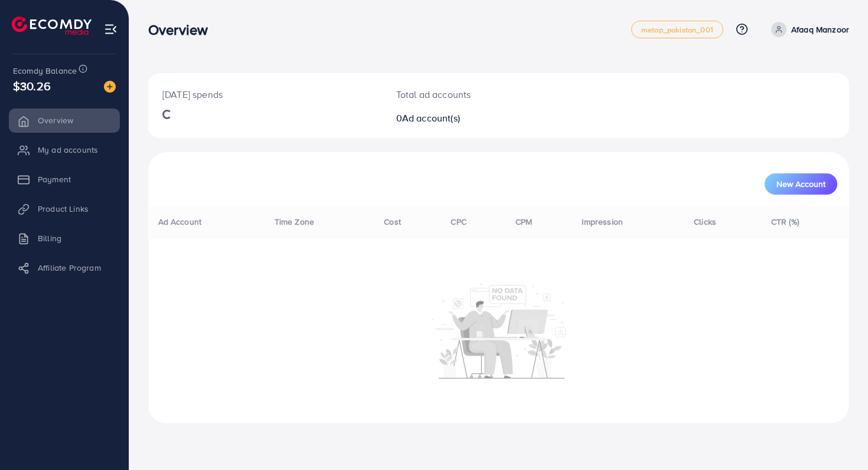  What do you see at coordinates (51, 26) in the screenshot?
I see `img: logo` at bounding box center [51, 26].